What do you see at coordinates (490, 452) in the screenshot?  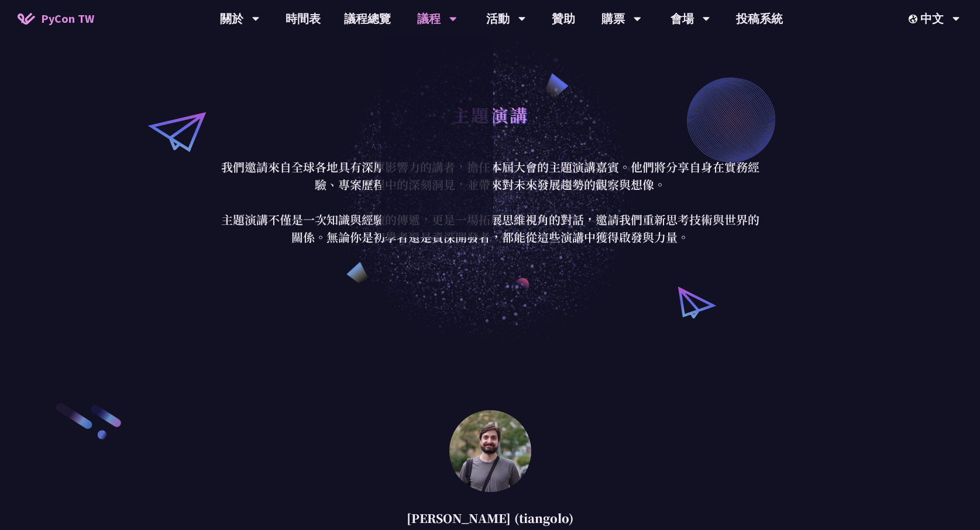 I see `img: Sebastián Ramírez (tiangolo)` at bounding box center [490, 452].